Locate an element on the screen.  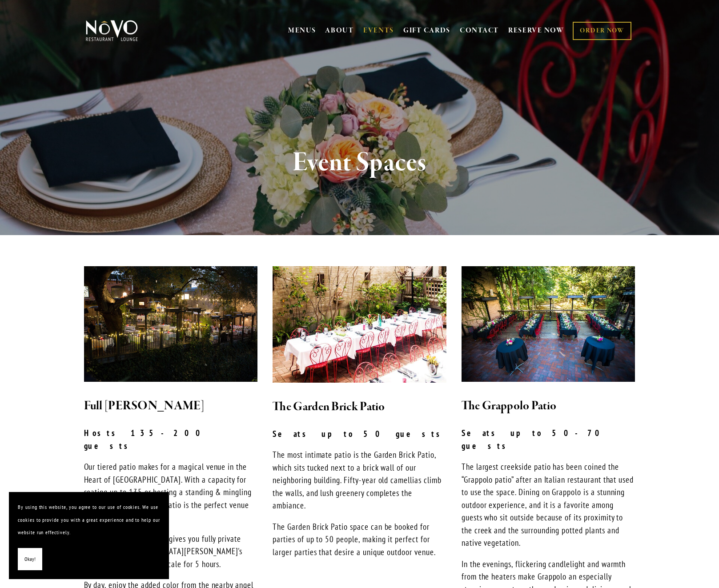
h2: The Garden Brick Patio is located at coordinates (359, 408).